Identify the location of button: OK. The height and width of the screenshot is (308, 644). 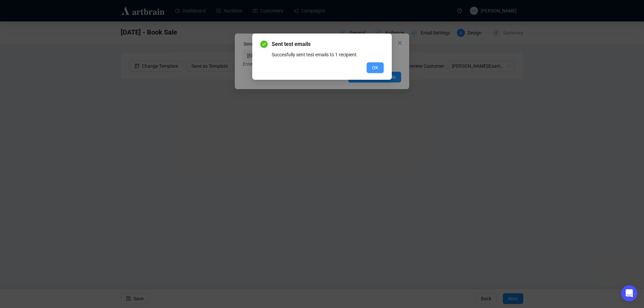
(375, 67).